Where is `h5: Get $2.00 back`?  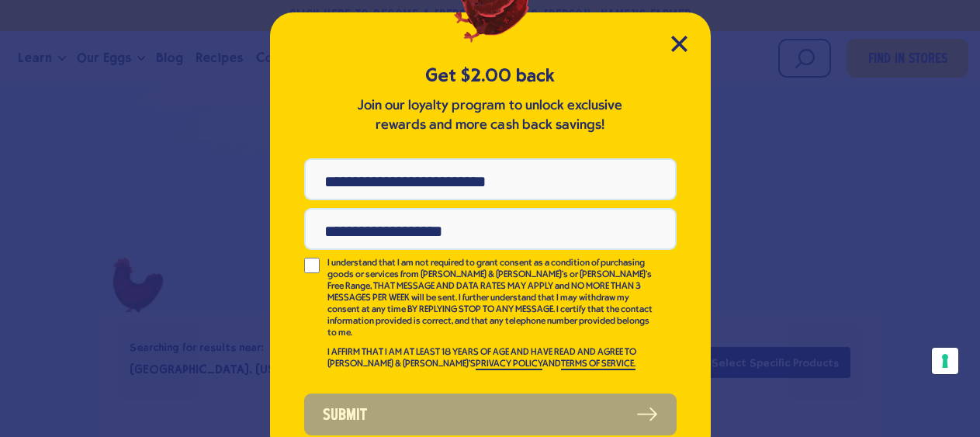 h5: Get $2.00 back is located at coordinates (490, 75).